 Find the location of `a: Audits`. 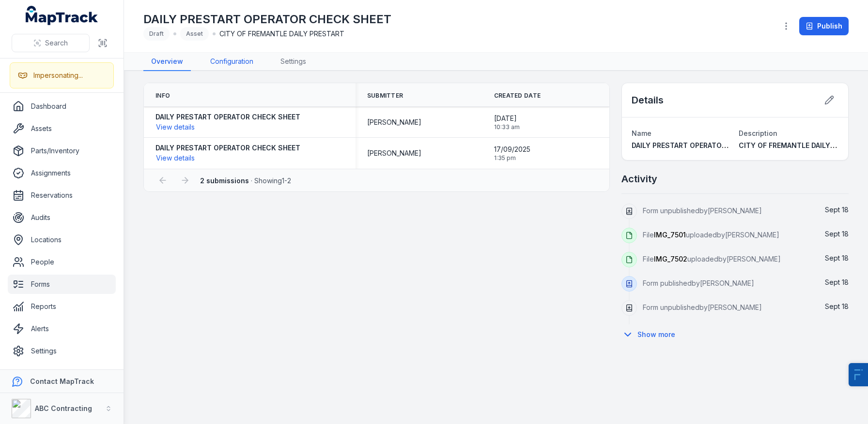

a: Audits is located at coordinates (62, 218).